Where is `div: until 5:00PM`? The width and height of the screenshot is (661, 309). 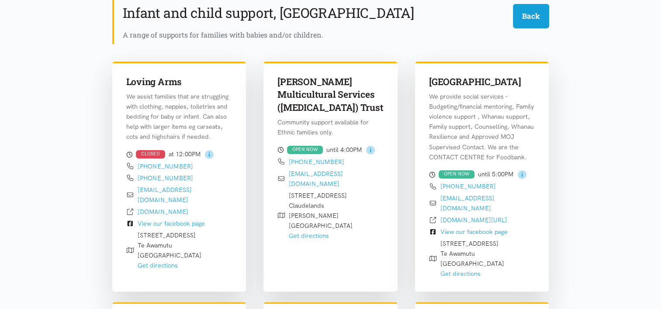
div: until 5:00PM is located at coordinates (482, 175).